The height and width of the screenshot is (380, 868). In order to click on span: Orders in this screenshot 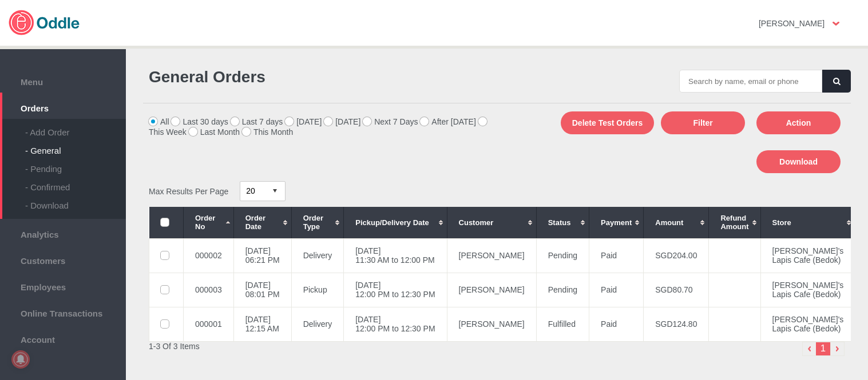, I will do `click(63, 107)`.